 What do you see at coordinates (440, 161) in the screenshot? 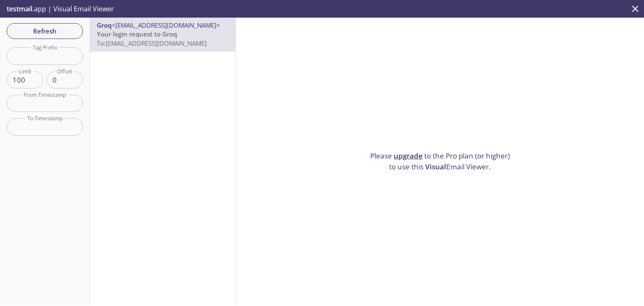
I see `p: Please to the Pro plan (or higher) to use this Email Viewer.` at bounding box center [440, 161].